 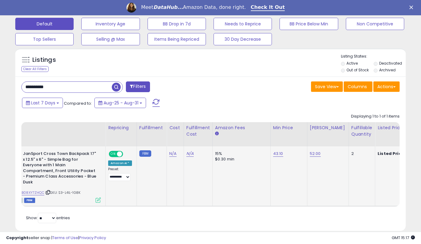 I want to click on img: Profile image for Georgie, so click(x=131, y=8).